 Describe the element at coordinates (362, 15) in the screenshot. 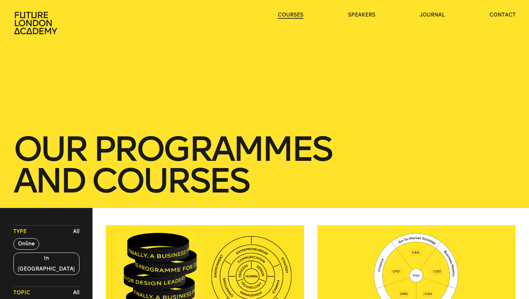

I see `a: speakers` at that location.